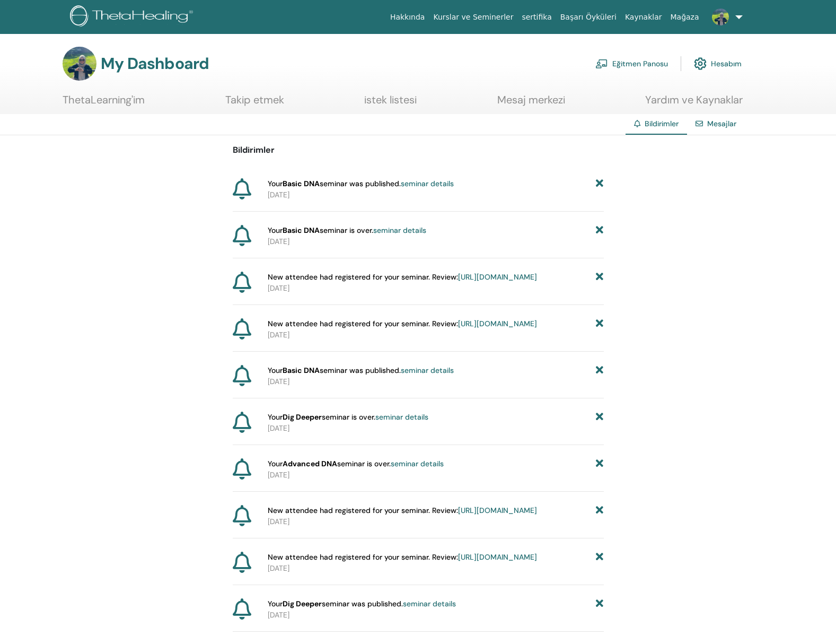 The width and height of the screenshot is (836, 644). I want to click on a: Kaynaklar, so click(644, 17).